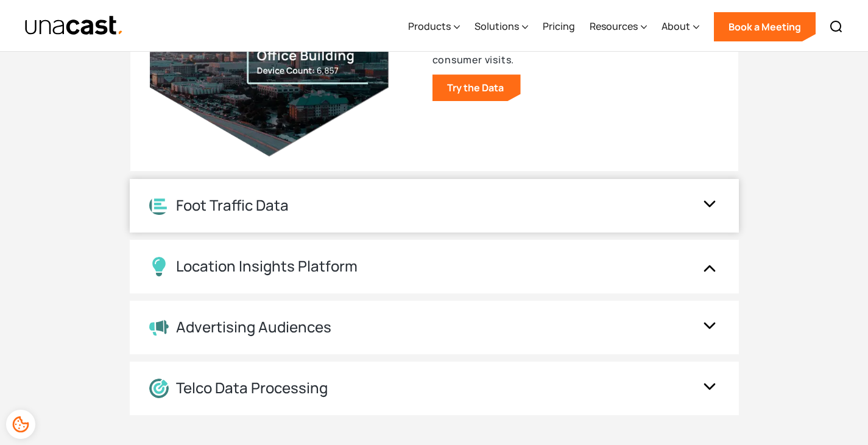 This screenshot has width=868, height=445. I want to click on img: Unacast text logo, so click(73, 26).